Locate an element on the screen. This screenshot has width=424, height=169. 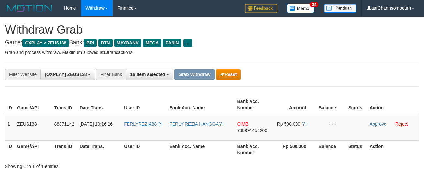
span: BTN is located at coordinates (106, 43).